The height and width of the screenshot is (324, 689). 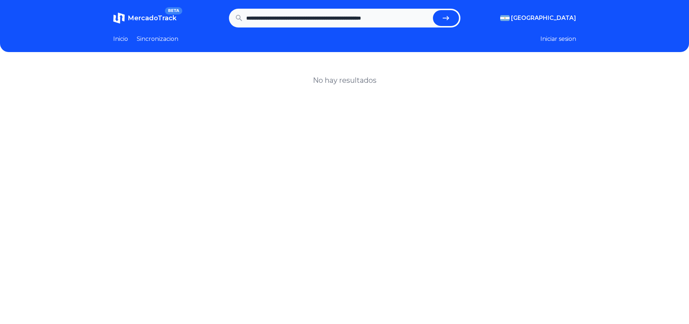 I want to click on span: MercadoTrack, so click(x=152, y=18).